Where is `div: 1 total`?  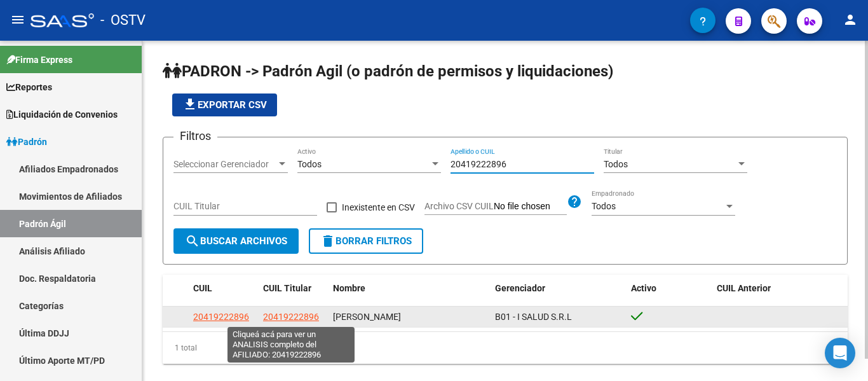
div: 1 total is located at coordinates (505, 348).